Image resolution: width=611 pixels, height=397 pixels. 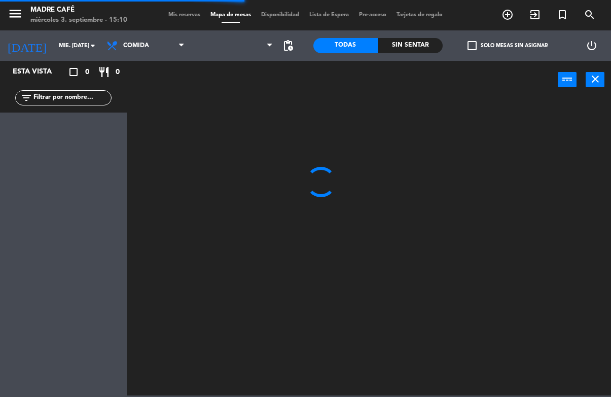 I want to click on span: pending_actions, so click(x=288, y=46).